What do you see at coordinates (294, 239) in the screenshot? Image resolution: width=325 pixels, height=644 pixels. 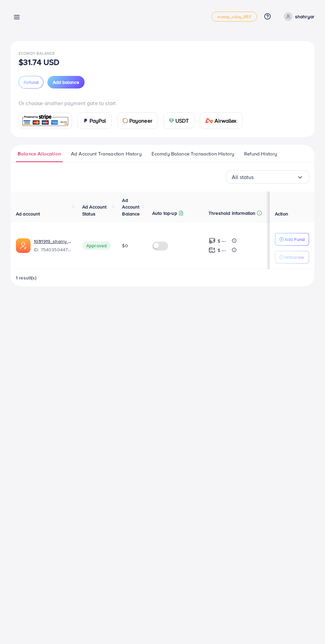 I see `p: Add Fund` at bounding box center [294, 239].